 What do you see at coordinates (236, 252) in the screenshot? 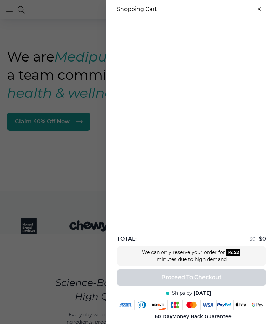
I see `div: 52` at bounding box center [236, 252].